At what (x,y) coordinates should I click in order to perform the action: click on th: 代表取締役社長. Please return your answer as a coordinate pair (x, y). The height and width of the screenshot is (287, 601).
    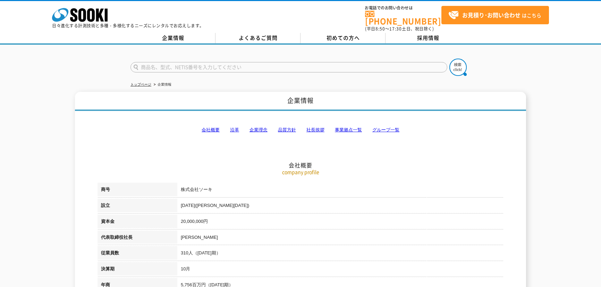
    Looking at the image, I should click on (137, 239).